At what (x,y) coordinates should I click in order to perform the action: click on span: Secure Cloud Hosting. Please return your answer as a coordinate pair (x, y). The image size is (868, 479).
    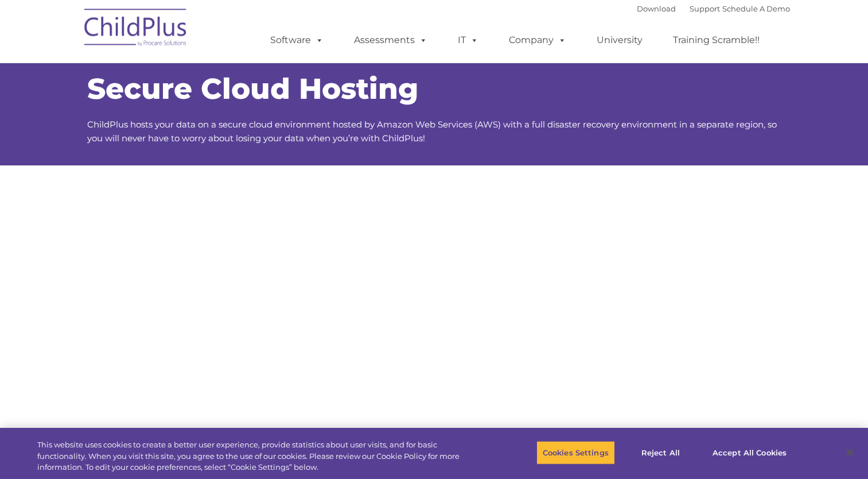
    Looking at the image, I should click on (253, 89).